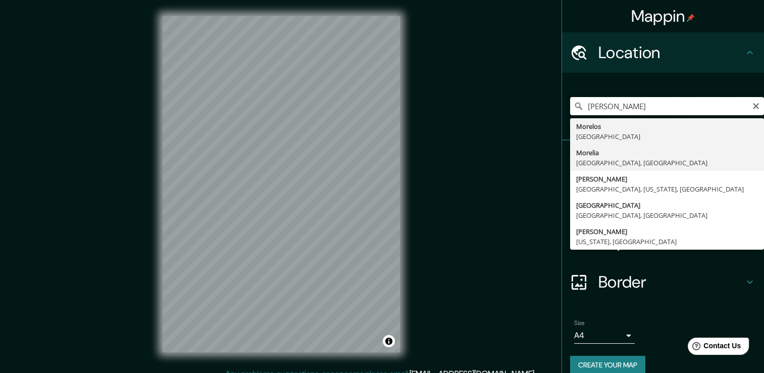  I want to click on button: Clear, so click(756, 105).